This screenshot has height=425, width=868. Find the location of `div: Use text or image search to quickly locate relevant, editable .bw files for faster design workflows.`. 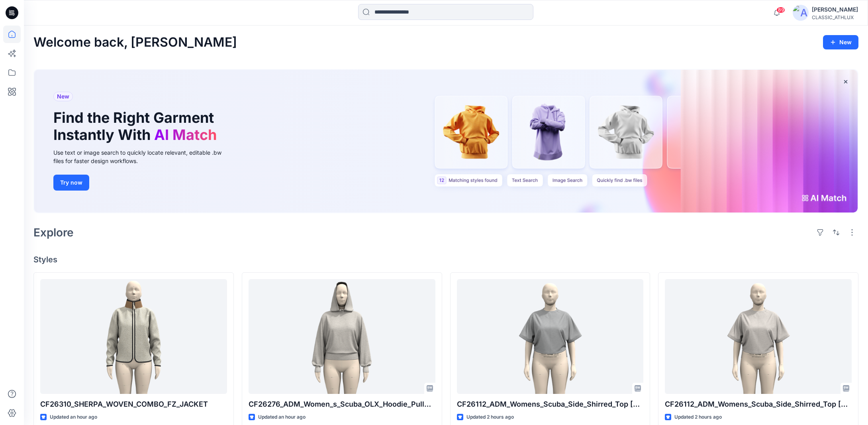

div: Use text or image search to quickly locate relevant, editable .bw files for faster design workflows. is located at coordinates (143, 157).